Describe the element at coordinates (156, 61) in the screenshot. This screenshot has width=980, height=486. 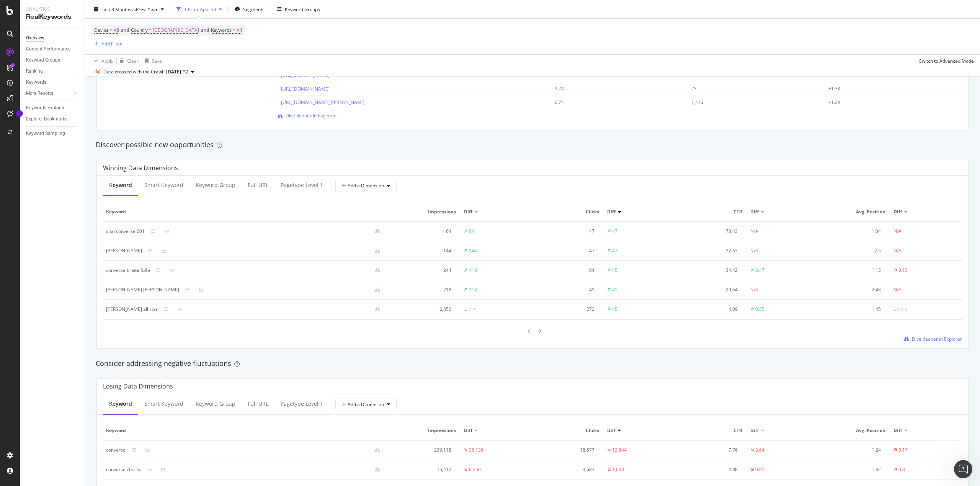
I see `div: Save` at that location.